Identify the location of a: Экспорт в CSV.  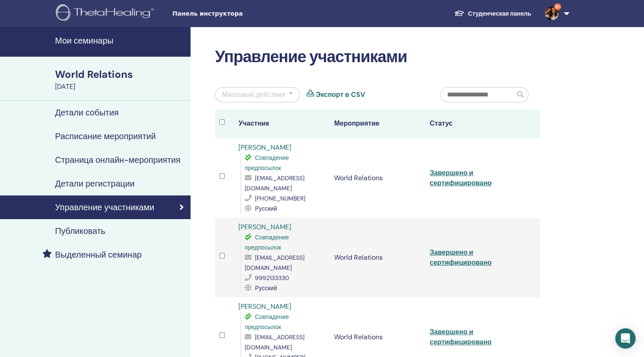
(340, 95).